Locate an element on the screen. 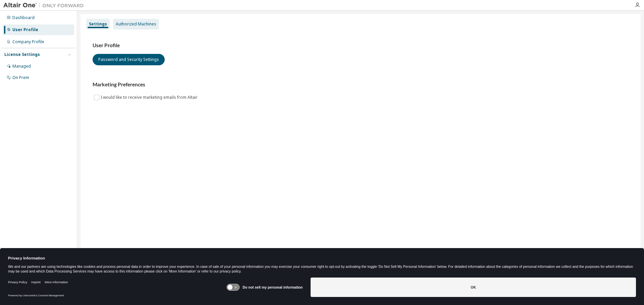  div: License Settings is located at coordinates (22, 55).